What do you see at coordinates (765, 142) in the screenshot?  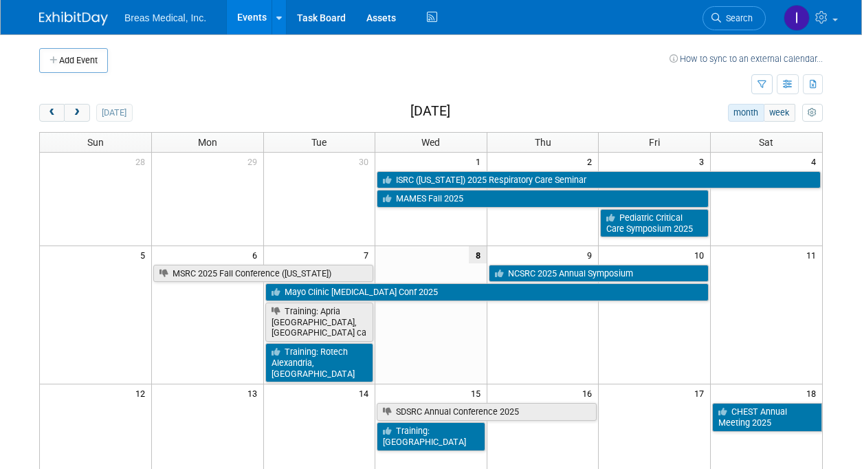 I see `span: Sat` at bounding box center [765, 142].